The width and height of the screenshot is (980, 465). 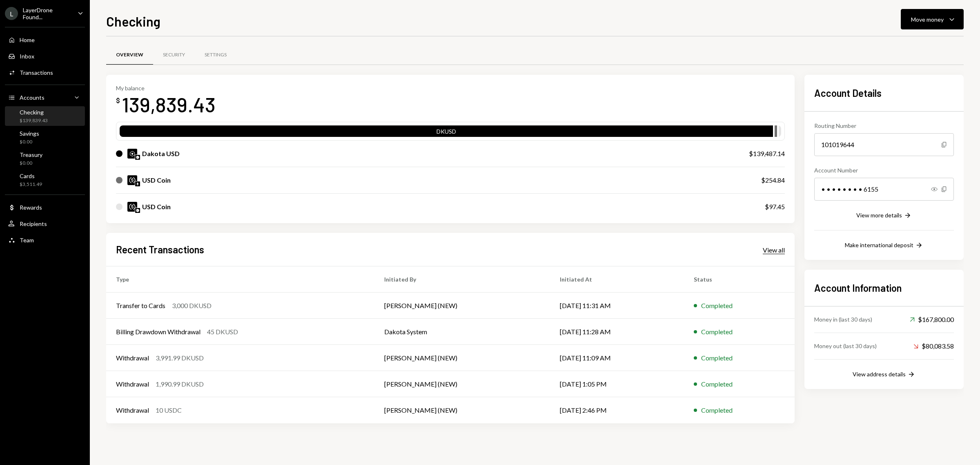 What do you see at coordinates (884, 144) in the screenshot?
I see `div: 101019644` at bounding box center [884, 144].